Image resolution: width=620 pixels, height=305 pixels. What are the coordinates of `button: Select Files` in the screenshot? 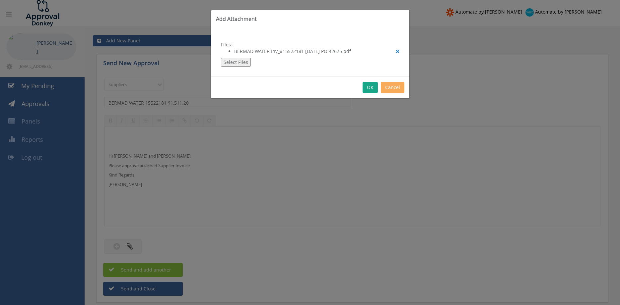 It's located at (236, 62).